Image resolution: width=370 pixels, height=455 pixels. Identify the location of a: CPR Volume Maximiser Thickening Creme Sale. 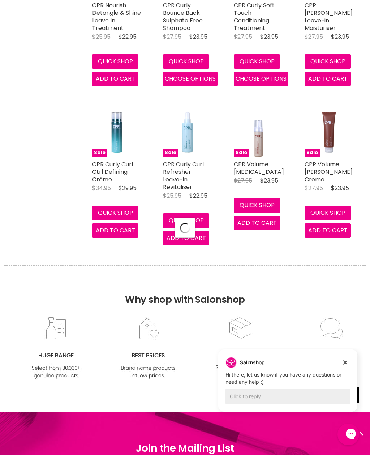
(329, 132).